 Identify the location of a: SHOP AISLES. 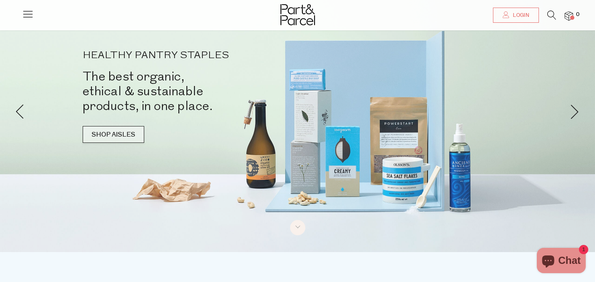
(114, 135).